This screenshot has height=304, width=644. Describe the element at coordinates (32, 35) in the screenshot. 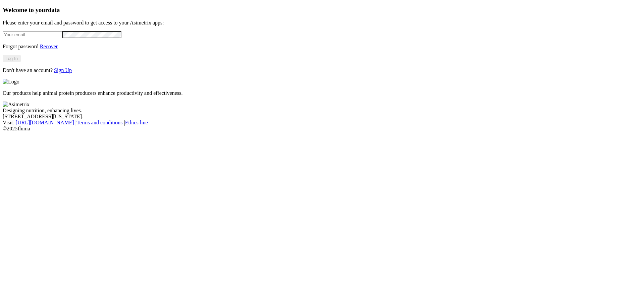

I see `input: Your email` at that location.